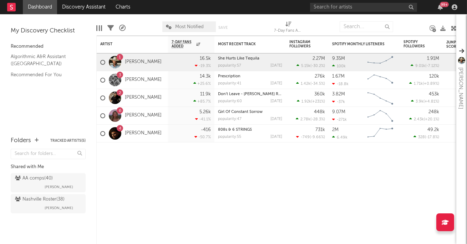 The image size is (467, 244). What do you see at coordinates (240, 112) in the screenshot?
I see `a: Girl Of Constant Sorrow` at bounding box center [240, 112].